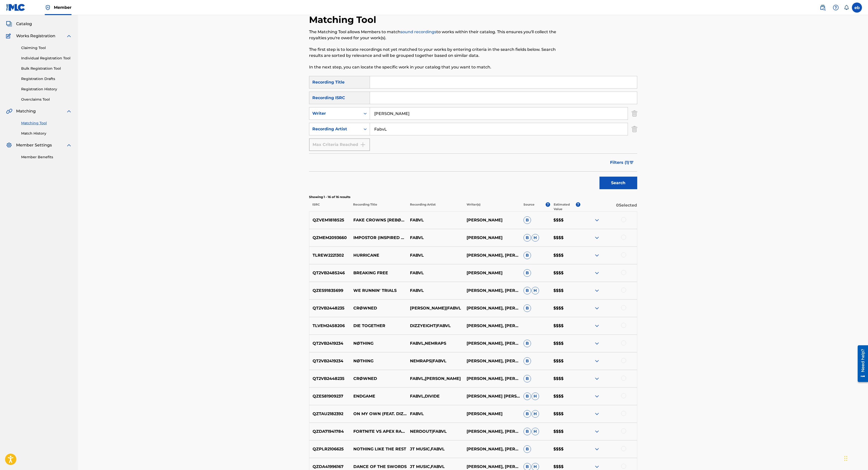 This screenshot has height=470, width=868. I want to click on p: QZVEM1818525, so click(330, 220).